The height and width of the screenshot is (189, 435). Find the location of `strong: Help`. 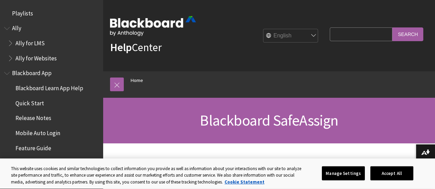

strong: Help is located at coordinates (121, 47).